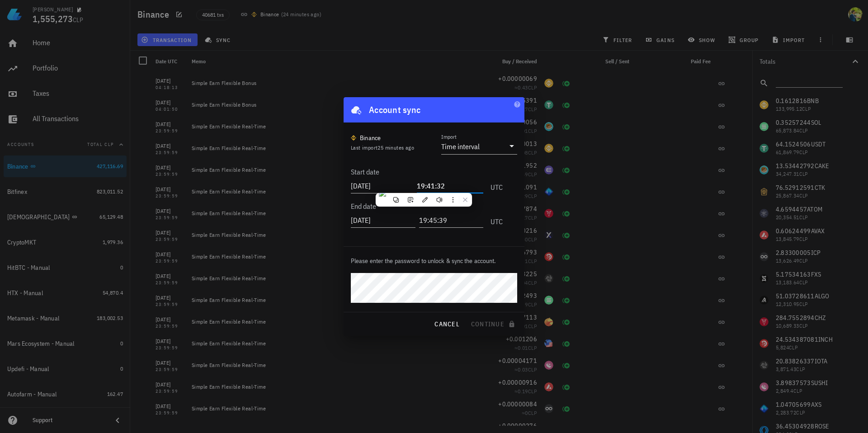 Image resolution: width=868 pixels, height=433 pixels. Describe the element at coordinates (446, 324) in the screenshot. I see `button: cancel` at that location.